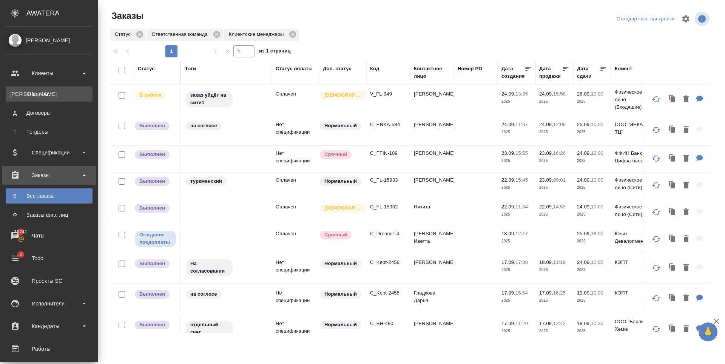  Describe the element at coordinates (49, 153) in the screenshot. I see `div: Спецификации` at that location.